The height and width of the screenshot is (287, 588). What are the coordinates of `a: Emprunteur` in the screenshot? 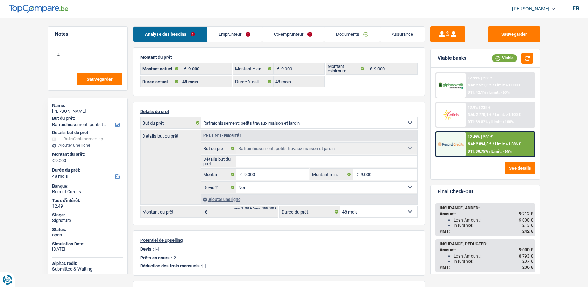 It's located at (234, 34).